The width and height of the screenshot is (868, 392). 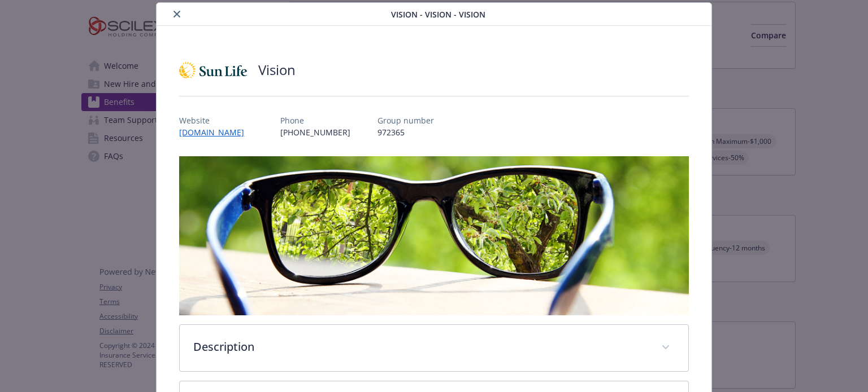 What do you see at coordinates (434, 236) in the screenshot?
I see `img: banner` at bounding box center [434, 236].